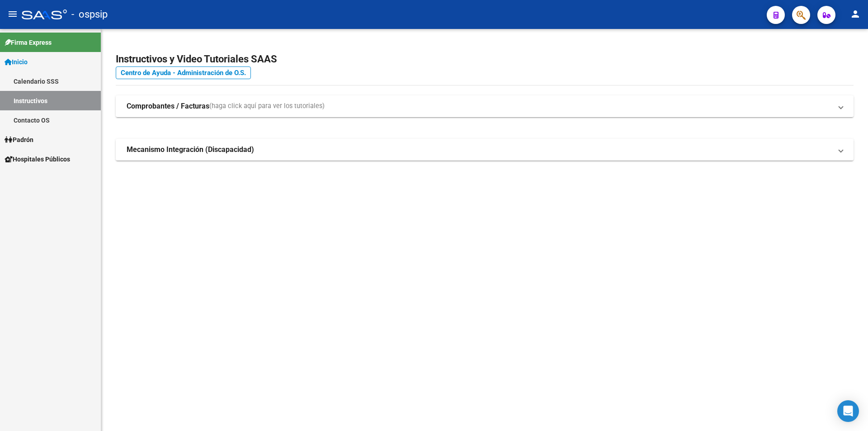 This screenshot has width=868, height=431. What do you see at coordinates (168, 106) in the screenshot?
I see `strong: Comprobantes / Facturas` at bounding box center [168, 106].